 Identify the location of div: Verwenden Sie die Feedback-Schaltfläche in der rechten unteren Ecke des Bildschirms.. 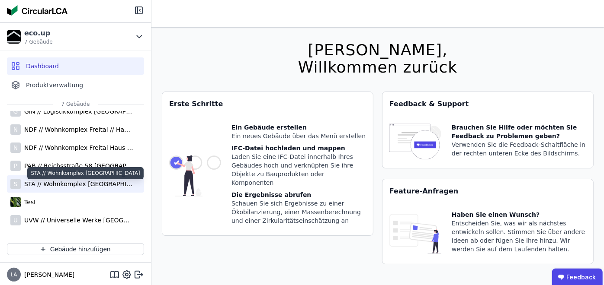
(519, 149).